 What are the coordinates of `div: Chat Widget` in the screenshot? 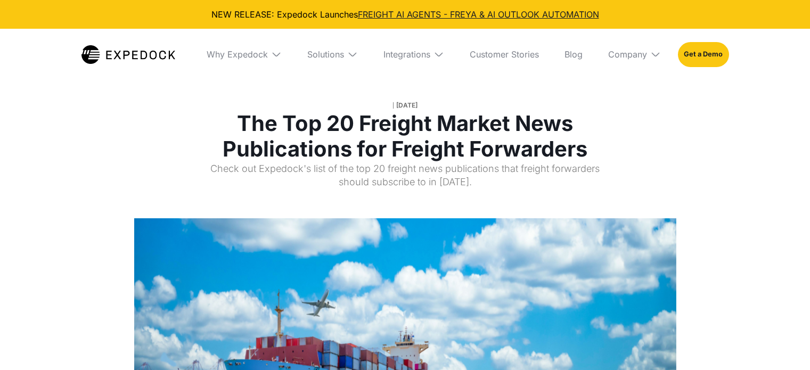 It's located at (783, 345).